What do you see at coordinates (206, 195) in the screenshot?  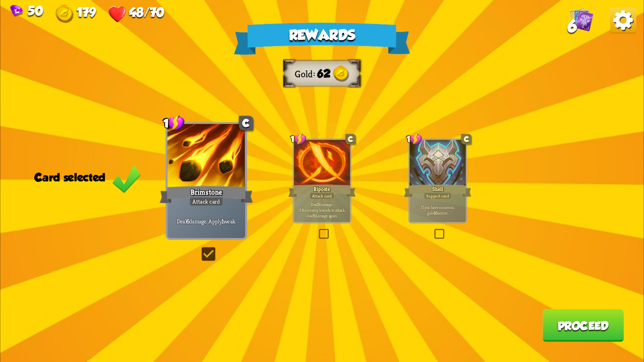 I see `div: Brimstone` at bounding box center [206, 195].